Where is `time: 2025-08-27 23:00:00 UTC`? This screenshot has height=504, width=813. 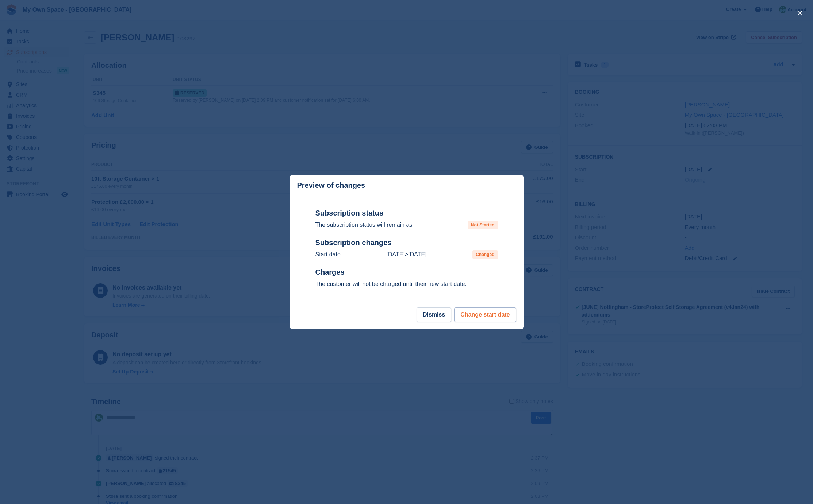
time: 2025-08-27 23:00:00 UTC is located at coordinates (417, 254).